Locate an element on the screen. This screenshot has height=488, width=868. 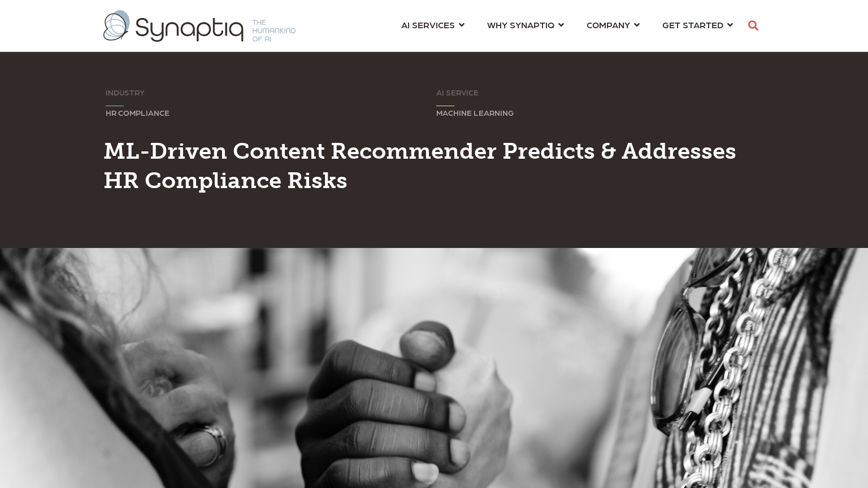
a: COMPANY is located at coordinates (613, 24).